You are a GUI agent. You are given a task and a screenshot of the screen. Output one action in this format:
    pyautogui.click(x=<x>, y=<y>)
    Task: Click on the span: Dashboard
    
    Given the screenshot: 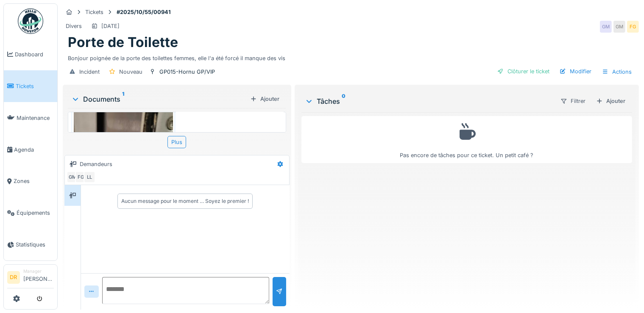 What is the action you would take?
    pyautogui.click(x=34, y=54)
    